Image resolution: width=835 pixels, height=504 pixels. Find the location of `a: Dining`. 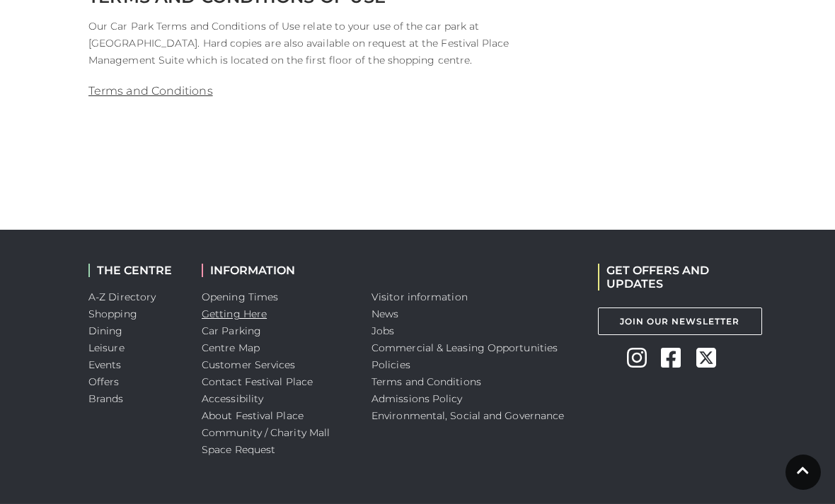

a: Dining is located at coordinates (105, 331).